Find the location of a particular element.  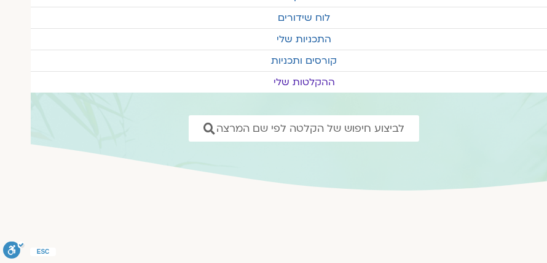

a: לביצוע חיפוש של הקלטה לפי שם המרצה is located at coordinates (303, 128).